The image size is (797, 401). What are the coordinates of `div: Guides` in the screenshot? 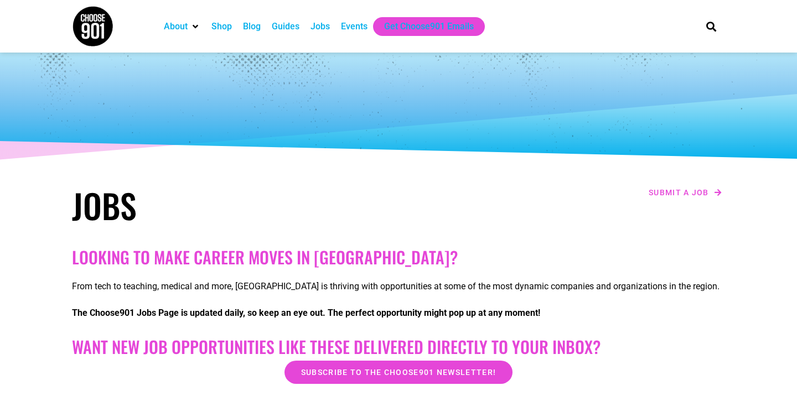 It's located at (286, 27).